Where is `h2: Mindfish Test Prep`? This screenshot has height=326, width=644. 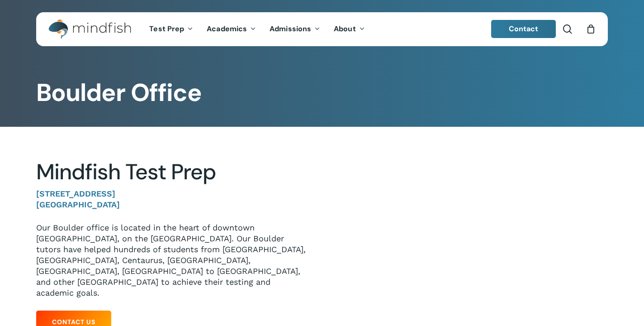 h2: Mindfish Test Prep is located at coordinates (173, 172).